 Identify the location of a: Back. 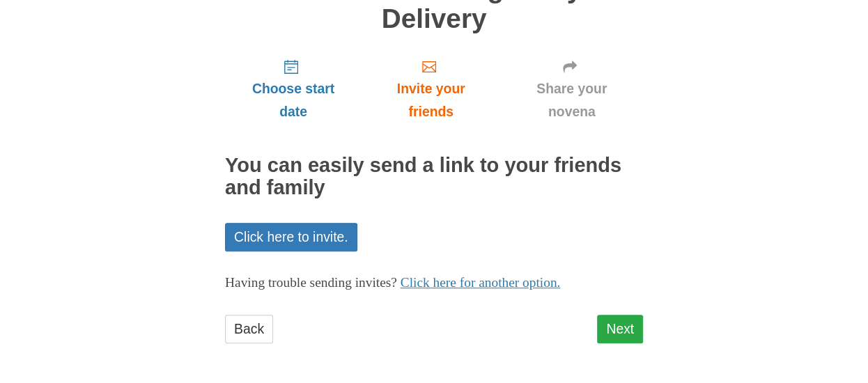
(249, 328).